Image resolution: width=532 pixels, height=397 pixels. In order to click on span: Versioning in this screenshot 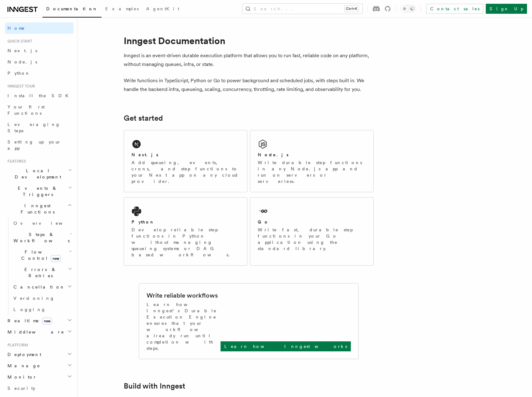, I will do `click(34, 298)`.